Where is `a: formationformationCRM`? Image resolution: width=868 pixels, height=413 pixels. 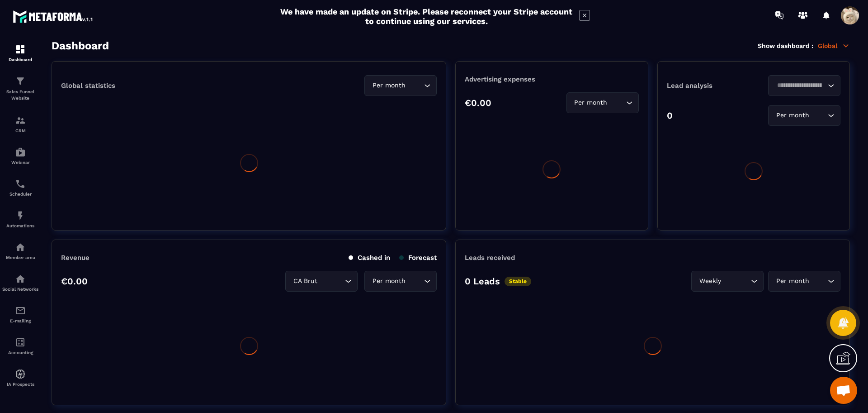 a: formationformationCRM is located at coordinates (21, 124).